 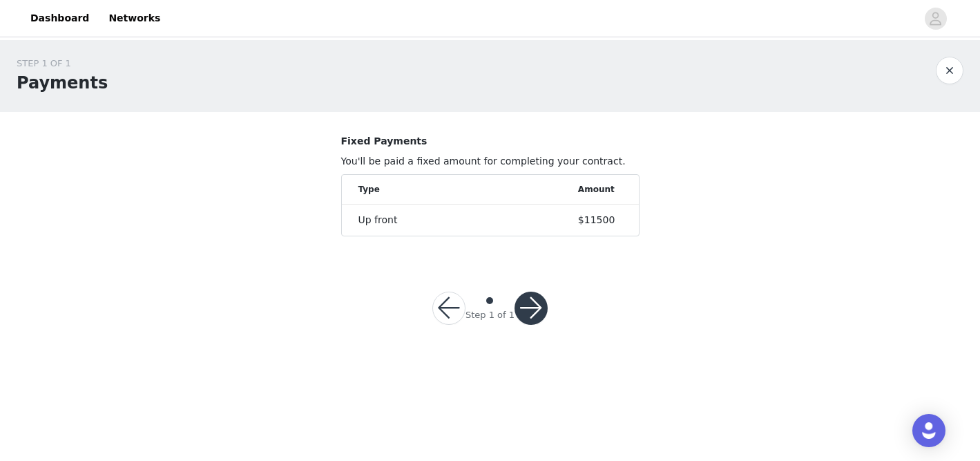 What do you see at coordinates (929, 430) in the screenshot?
I see `div: Open Intercom Messenger` at bounding box center [929, 430].